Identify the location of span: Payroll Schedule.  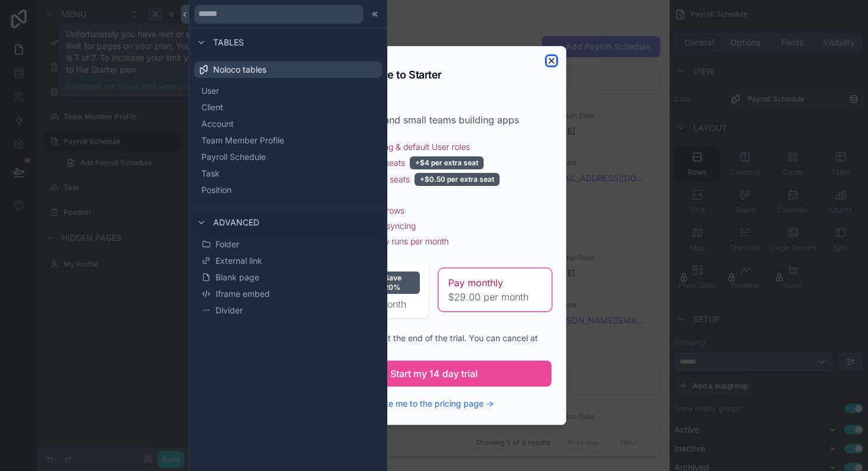
(233, 157).